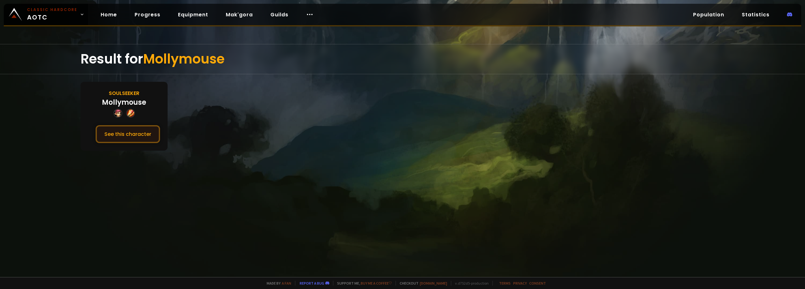 This screenshot has height=289, width=805. What do you see at coordinates (421, 283) in the screenshot?
I see `span: Checkout` at bounding box center [421, 283].